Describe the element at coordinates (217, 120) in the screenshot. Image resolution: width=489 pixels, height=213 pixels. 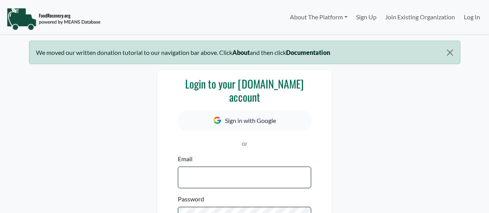
I see `img: Google Icon` at that location.